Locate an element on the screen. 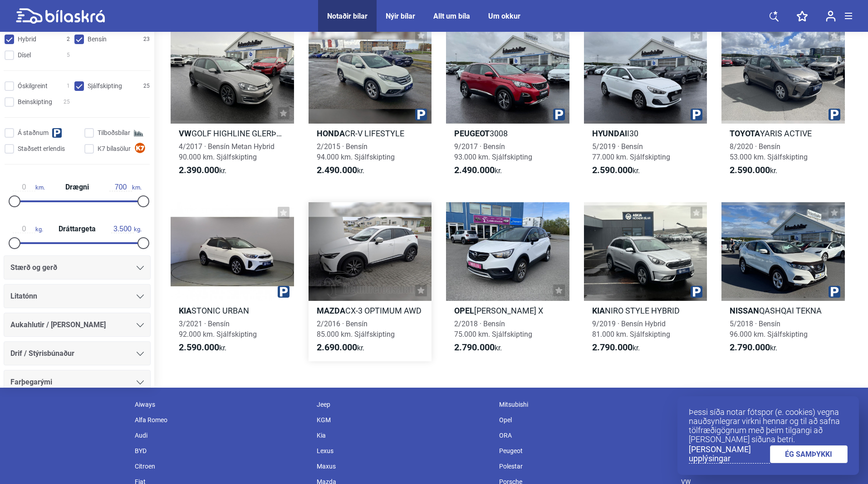 Image resolution: width=868 pixels, height=484 pixels. span: Litatónn is located at coordinates (24, 296).